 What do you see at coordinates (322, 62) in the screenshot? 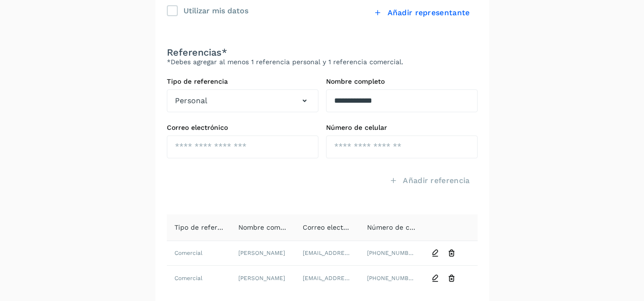
I see `p: *Debes agregar al menos 1 referencia personal y 1 referencia comercial.` at bounding box center [322, 62].